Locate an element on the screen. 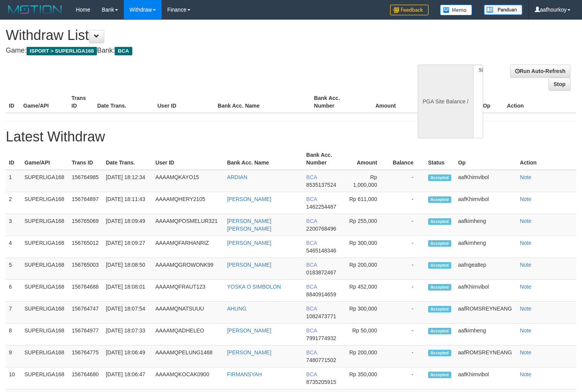 The width and height of the screenshot is (582, 392). td: 2 is located at coordinates (13, 203).